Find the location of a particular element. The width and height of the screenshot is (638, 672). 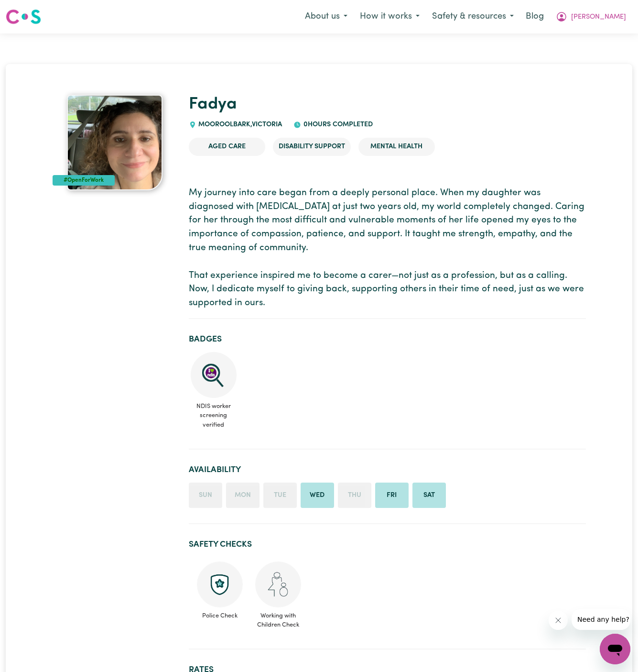

li: Available on Saturday is located at coordinates (429, 495).